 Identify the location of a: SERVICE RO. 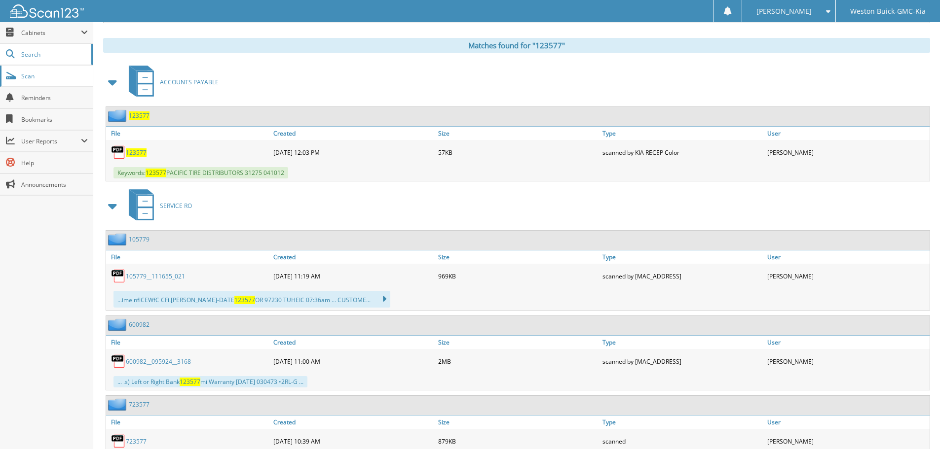
(157, 206).